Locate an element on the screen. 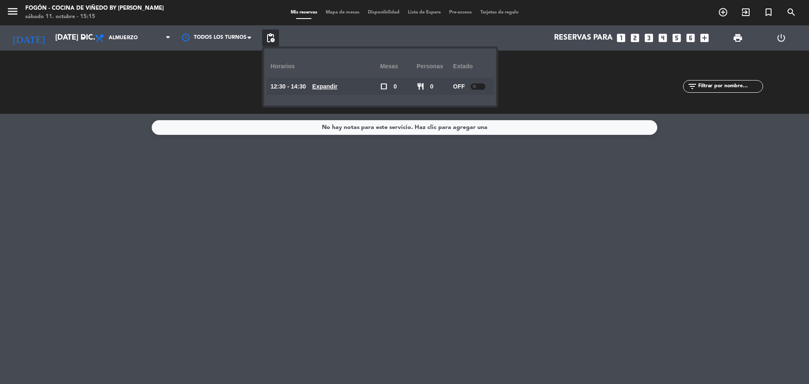 This screenshot has width=809, height=384. span: pending_actions is located at coordinates (271, 38).